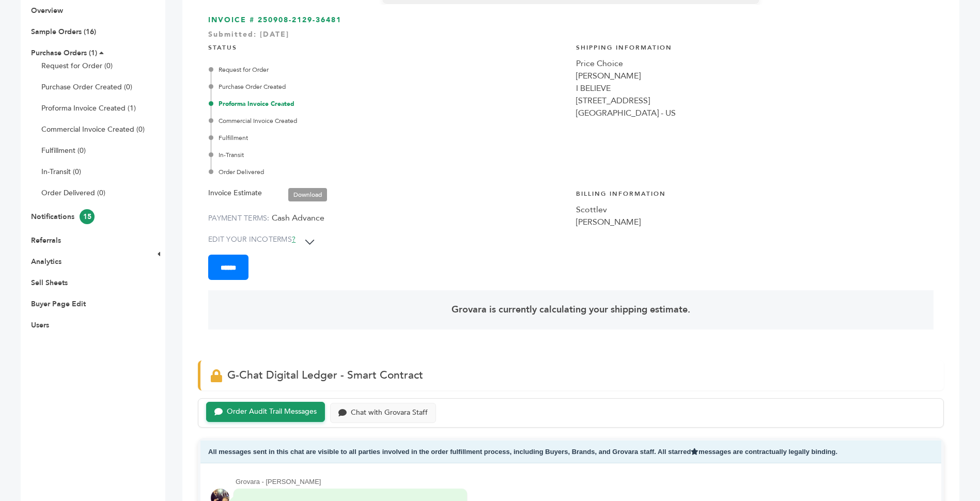  What do you see at coordinates (754, 210) in the screenshot?
I see `div: Scottlev` at bounding box center [754, 210].